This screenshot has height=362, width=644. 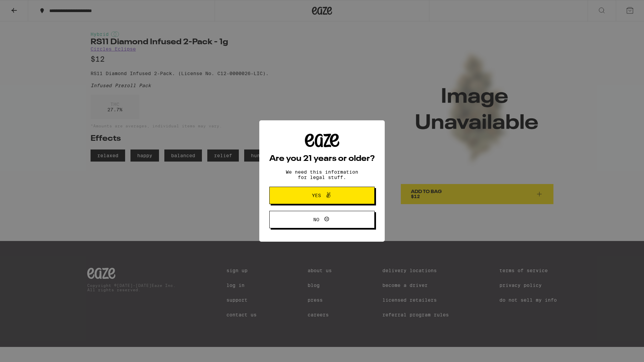 What do you see at coordinates (316, 196) in the screenshot?
I see `span: Yes` at bounding box center [316, 196].